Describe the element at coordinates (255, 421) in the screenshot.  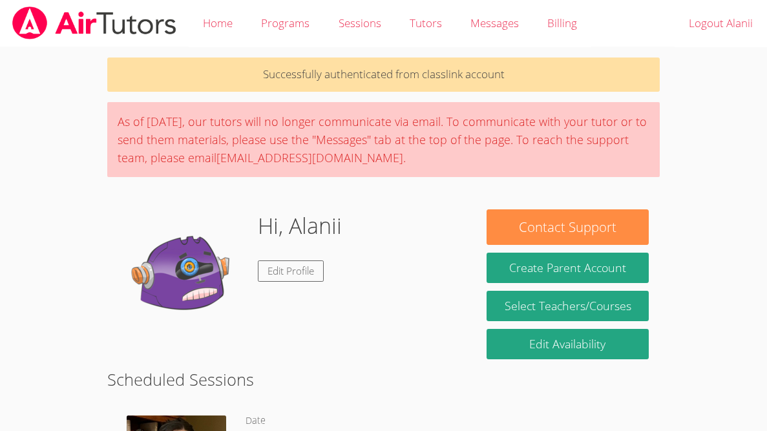
I see `dt: Date` at that location.